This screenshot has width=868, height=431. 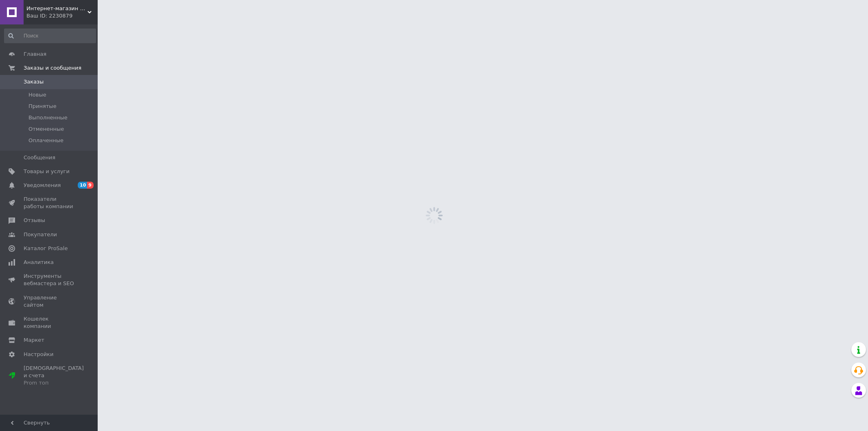 I want to click on span: Аналитика, so click(x=38, y=262).